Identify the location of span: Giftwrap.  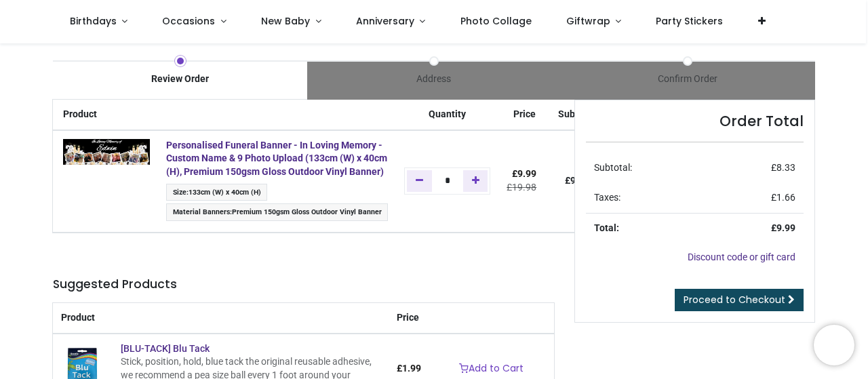
(588, 21).